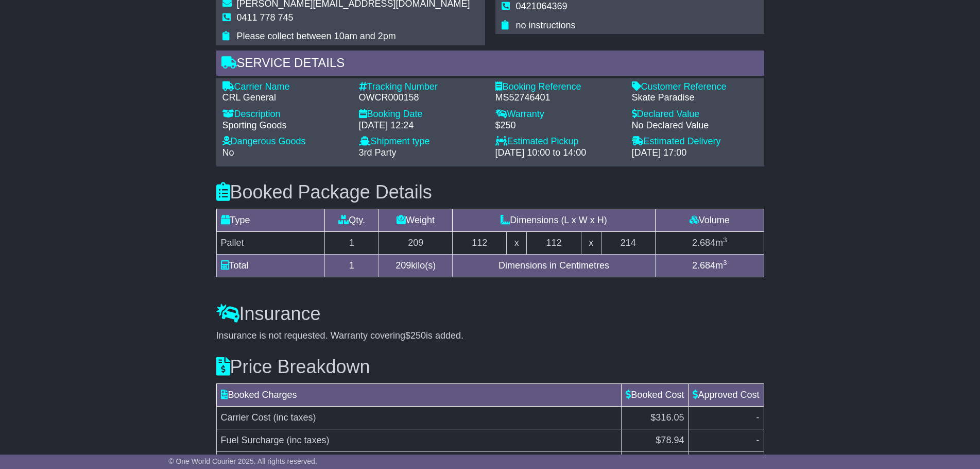  I want to click on div: CRL General, so click(285, 98).